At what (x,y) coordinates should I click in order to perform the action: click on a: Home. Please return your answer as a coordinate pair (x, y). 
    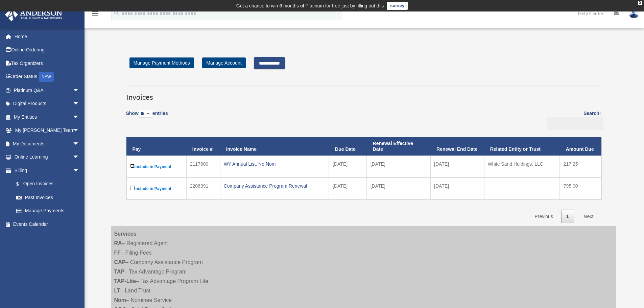
    Looking at the image, I should click on (47, 36).